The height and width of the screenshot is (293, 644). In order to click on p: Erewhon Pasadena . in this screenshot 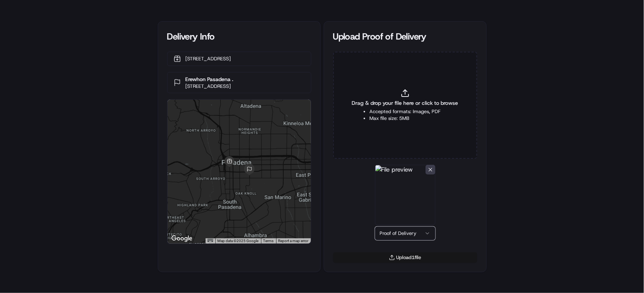, I will do `click(209, 79)`.